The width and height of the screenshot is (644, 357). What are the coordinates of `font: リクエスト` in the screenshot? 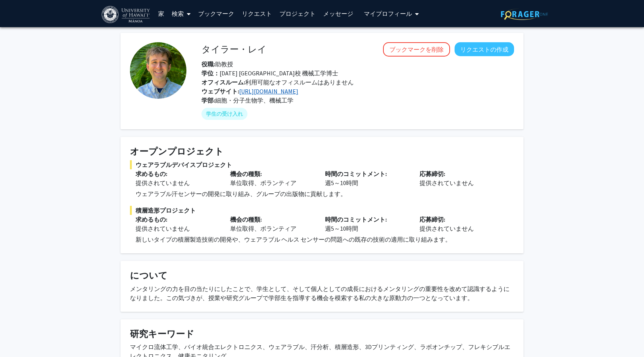 It's located at (257, 14).